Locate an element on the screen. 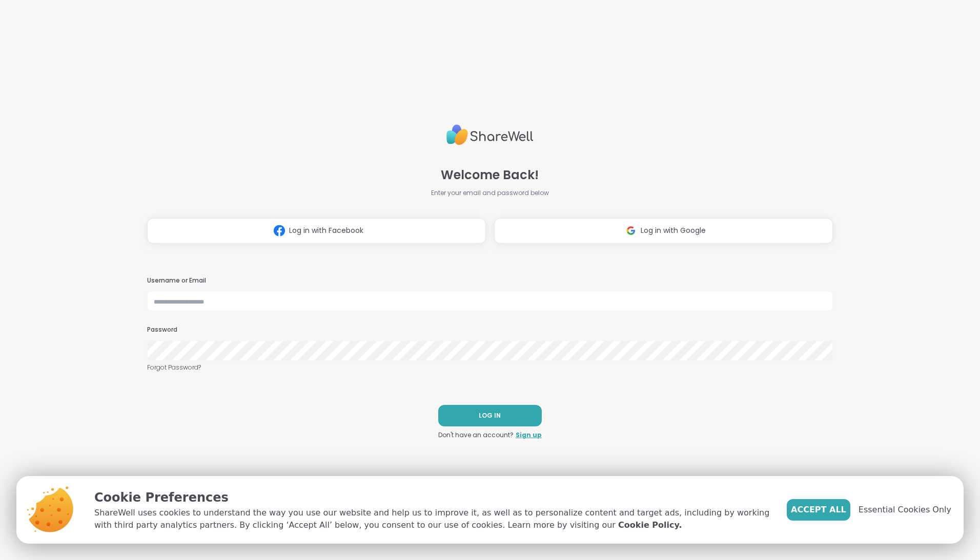 This screenshot has height=560, width=980. p: Cookie Preferences is located at coordinates (432, 498).